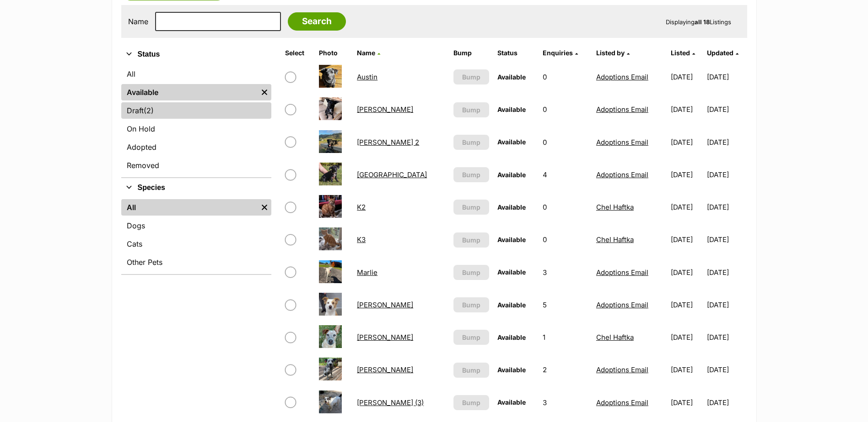  Describe the element at coordinates (367, 272) in the screenshot. I see `a: Marlie` at that location.